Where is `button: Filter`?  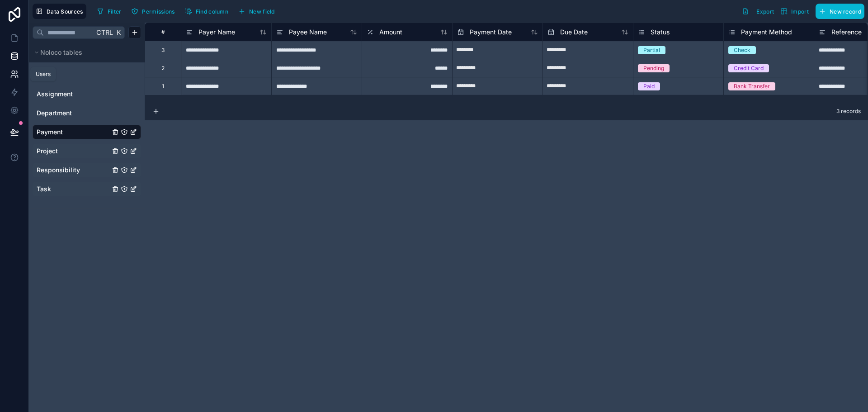 button: Filter is located at coordinates (109, 11).